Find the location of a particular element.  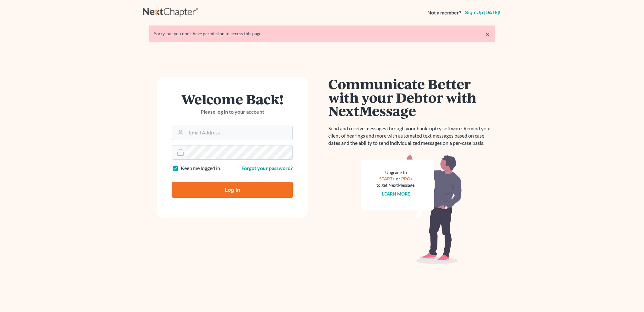

div: Upgrade to is located at coordinates (396, 173).